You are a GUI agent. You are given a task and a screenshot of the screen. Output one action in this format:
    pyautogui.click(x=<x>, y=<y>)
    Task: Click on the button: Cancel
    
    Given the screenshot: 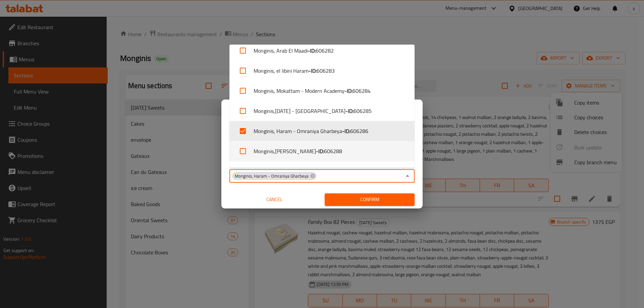 What is the action you would take?
    pyautogui.click(x=274, y=199)
    